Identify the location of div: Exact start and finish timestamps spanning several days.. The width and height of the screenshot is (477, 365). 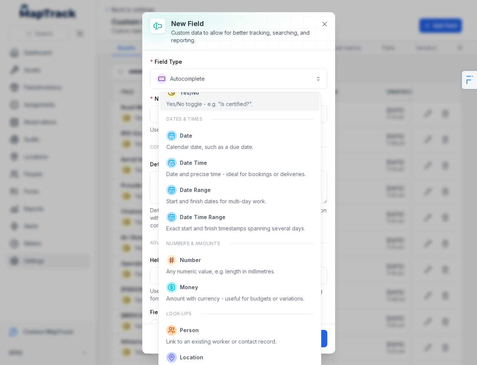
(236, 228).